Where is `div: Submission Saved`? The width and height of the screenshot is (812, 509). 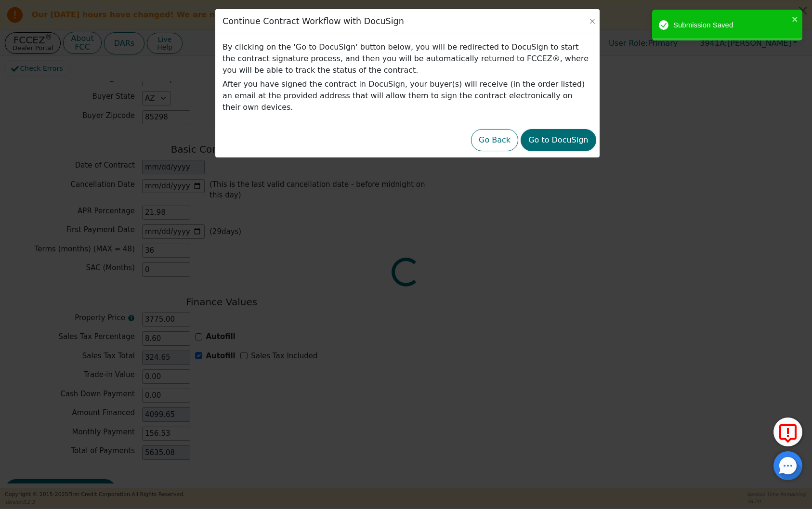
div: Submission Saved is located at coordinates (731, 25).